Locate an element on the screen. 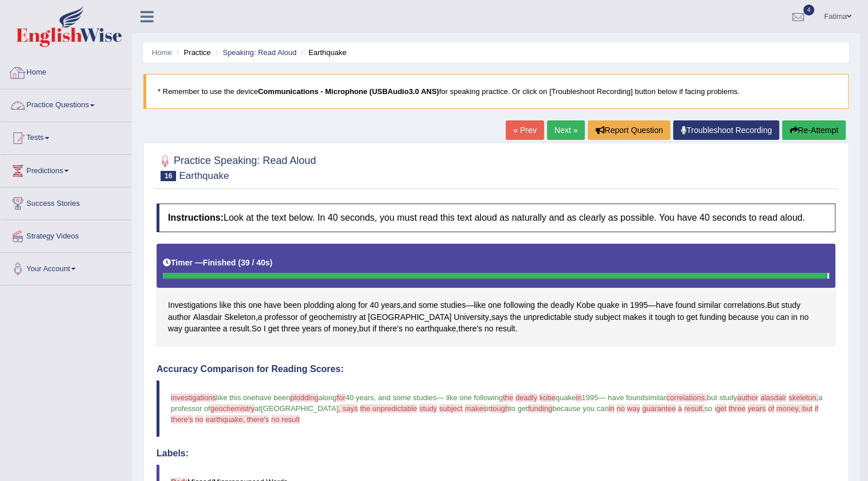 The width and height of the screenshot is (868, 481). span: but study is located at coordinates (722, 397).